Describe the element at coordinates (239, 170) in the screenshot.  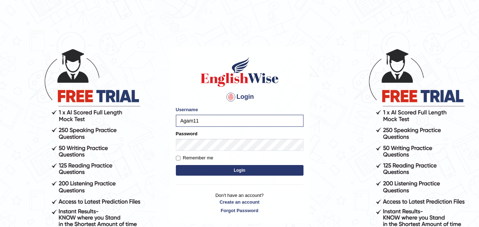
I see `button: Login` at that location.